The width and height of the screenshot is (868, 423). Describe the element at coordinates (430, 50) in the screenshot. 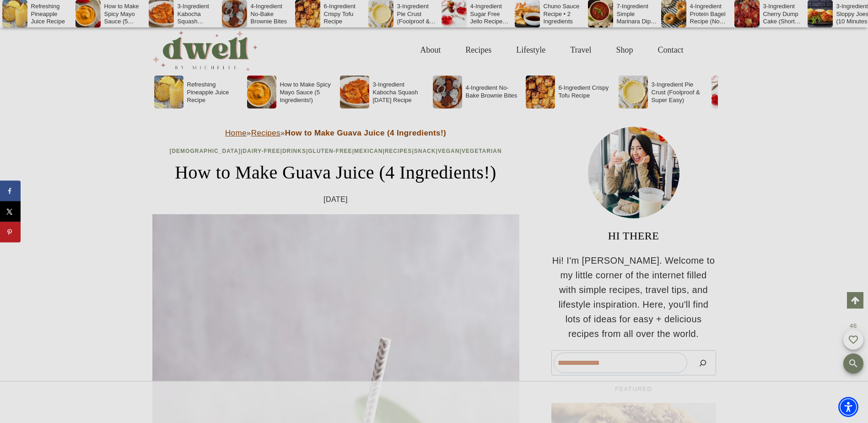

I see `a: About` at that location.